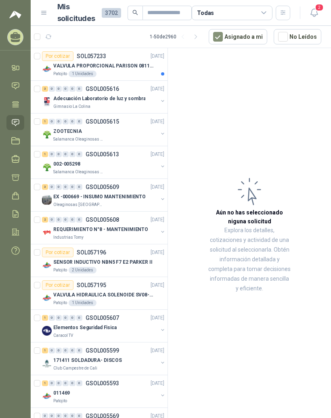  What do you see at coordinates (85, 327) in the screenshot?
I see `p: Elementos Seguridad Fisica` at bounding box center [85, 327].